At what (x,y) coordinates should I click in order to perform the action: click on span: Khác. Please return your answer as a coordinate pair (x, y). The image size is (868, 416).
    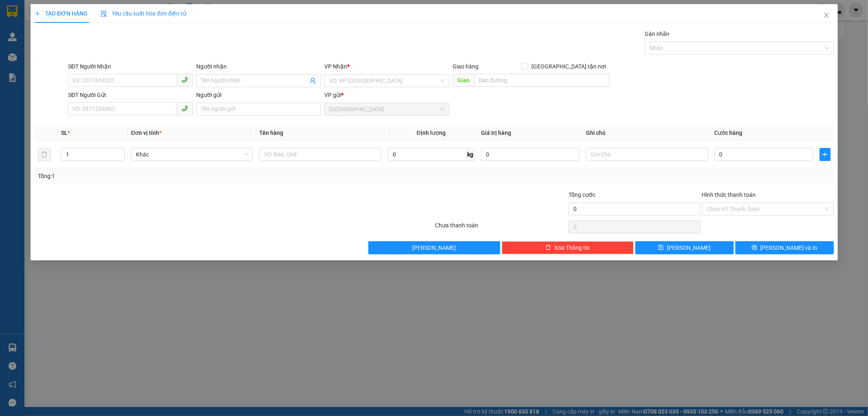
    Looking at the image, I should click on (192, 154).